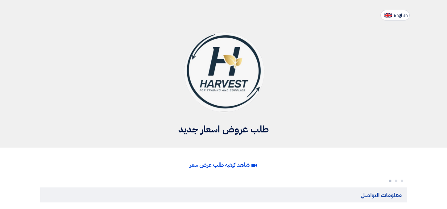 The height and width of the screenshot is (209, 447). What do you see at coordinates (388, 15) in the screenshot?
I see `img: en-US.png` at bounding box center [388, 15].